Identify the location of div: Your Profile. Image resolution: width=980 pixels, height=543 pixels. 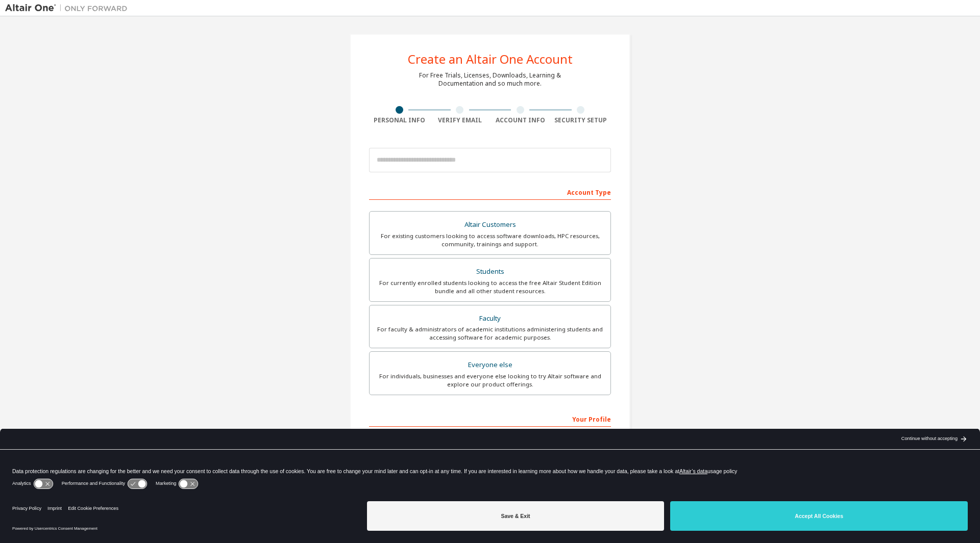
(490, 419).